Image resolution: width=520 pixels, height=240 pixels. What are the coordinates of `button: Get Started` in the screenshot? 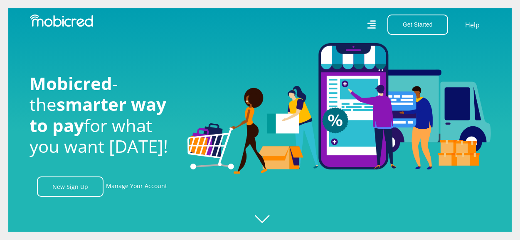 It's located at (418, 25).